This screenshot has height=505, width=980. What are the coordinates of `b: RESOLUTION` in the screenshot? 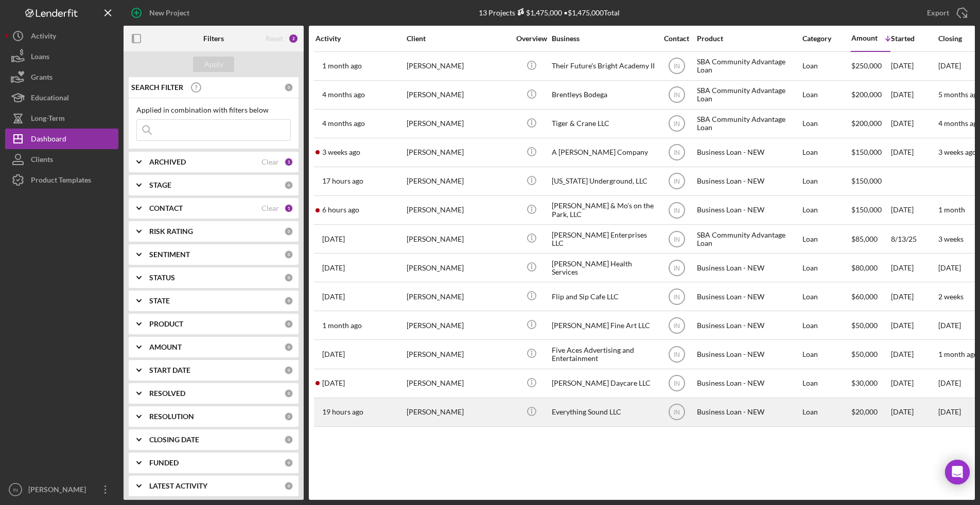 It's located at (171, 417).